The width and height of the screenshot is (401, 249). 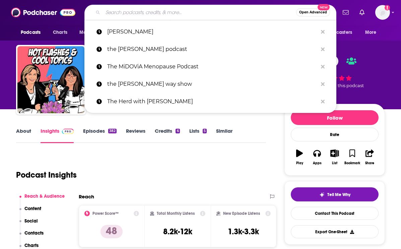 What do you see at coordinates (43, 12) in the screenshot?
I see `img: Podchaser - Follow, Share and Rate Podcasts` at bounding box center [43, 12].